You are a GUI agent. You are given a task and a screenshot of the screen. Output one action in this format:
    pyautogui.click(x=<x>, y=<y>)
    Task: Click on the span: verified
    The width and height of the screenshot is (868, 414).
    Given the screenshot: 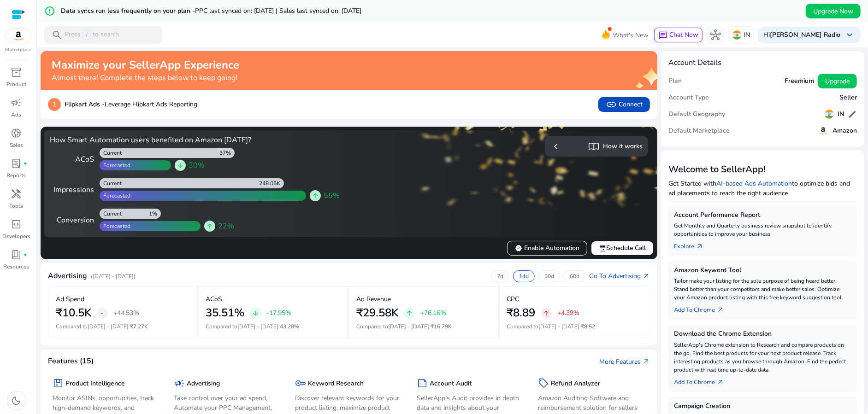 What is the action you would take?
    pyautogui.click(x=518, y=248)
    